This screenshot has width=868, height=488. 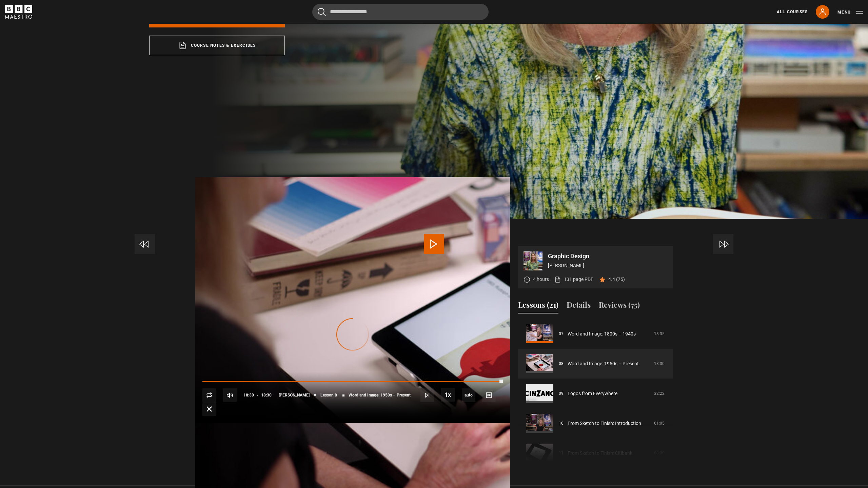 I want to click on button: Fullscreen, so click(x=209, y=409).